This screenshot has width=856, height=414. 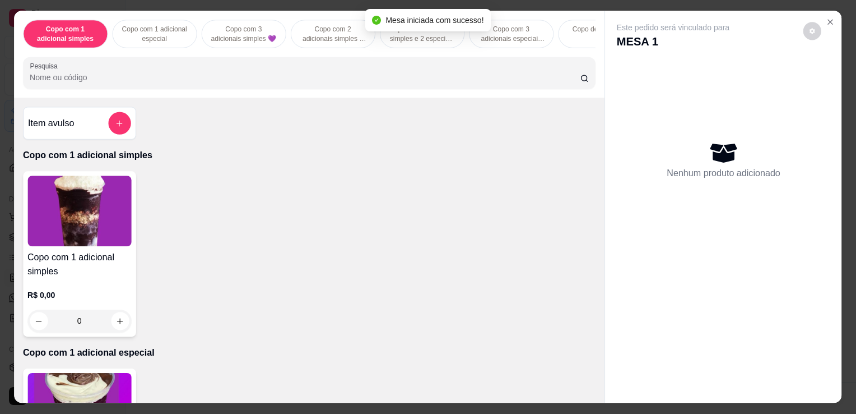 What do you see at coordinates (831, 22) in the screenshot?
I see `button: Close` at bounding box center [831, 22].